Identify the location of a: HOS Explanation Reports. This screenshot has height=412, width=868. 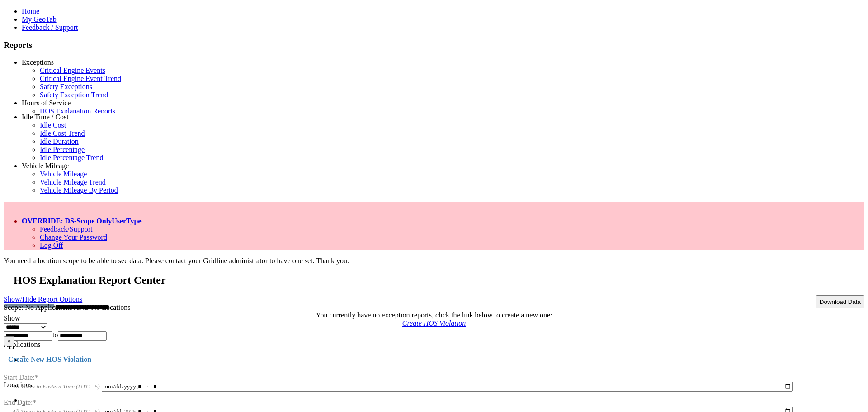
(78, 111).